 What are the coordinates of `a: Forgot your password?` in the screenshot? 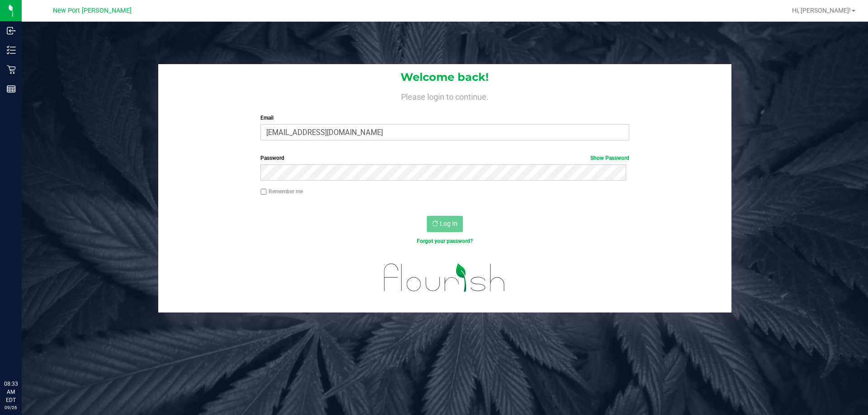 It's located at (445, 241).